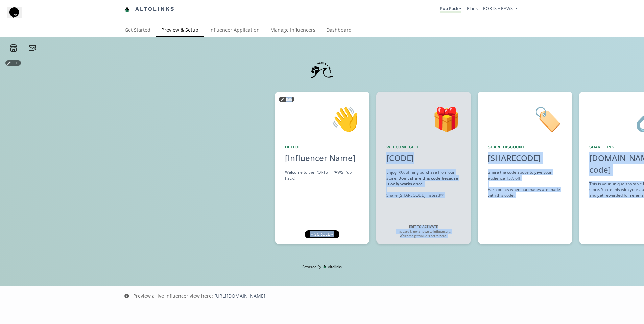 The image size is (644, 324). Describe the element at coordinates (424, 231) in the screenshot. I see `div: This card is not shown to influencers. Welcome gift value is set to zero.` at that location.